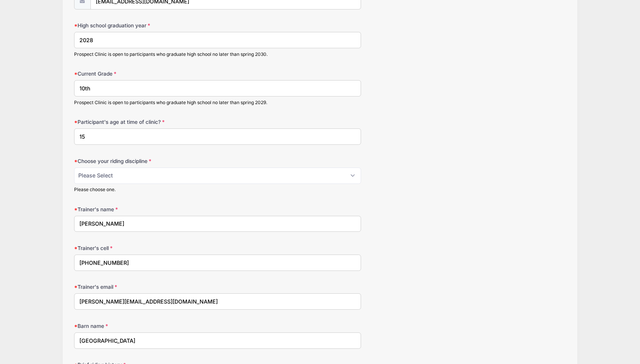  Describe the element at coordinates (217, 54) in the screenshot. I see `div: Prospect Clinic is open to participants who graduate high school no later than spring 2030.` at that location.